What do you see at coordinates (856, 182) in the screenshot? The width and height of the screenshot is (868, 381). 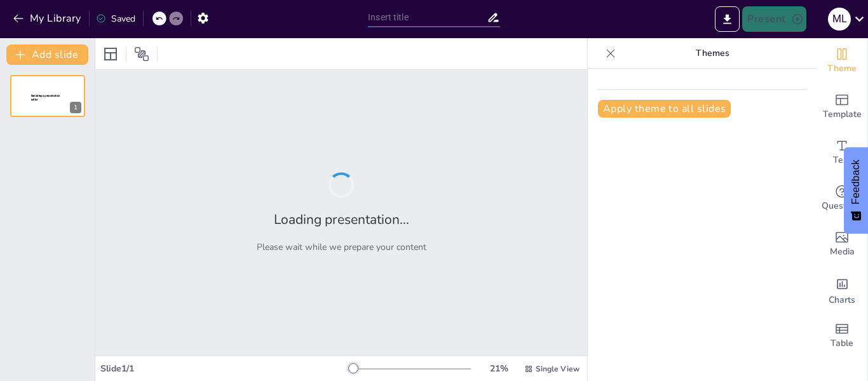 I see `span: Feedback` at bounding box center [856, 182].